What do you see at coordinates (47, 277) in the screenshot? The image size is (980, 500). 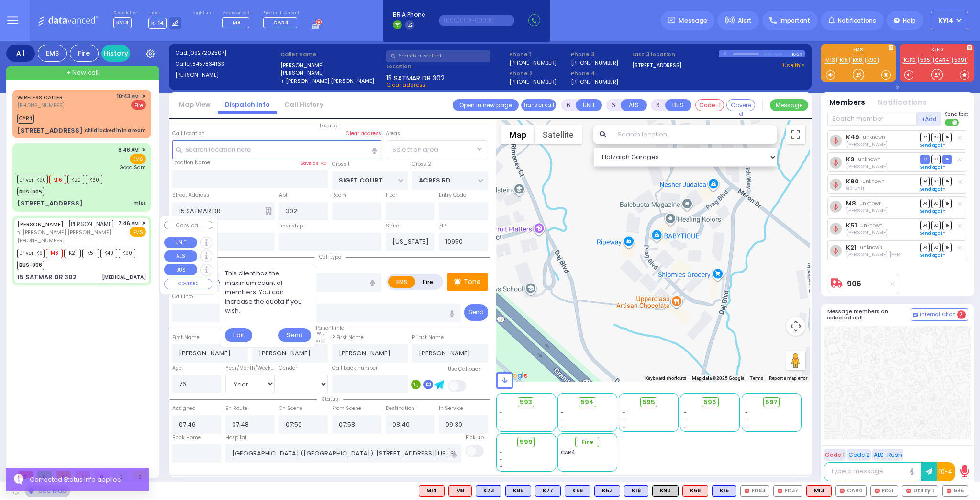 I see `div: 15 SATMAR DR 302` at bounding box center [47, 277].